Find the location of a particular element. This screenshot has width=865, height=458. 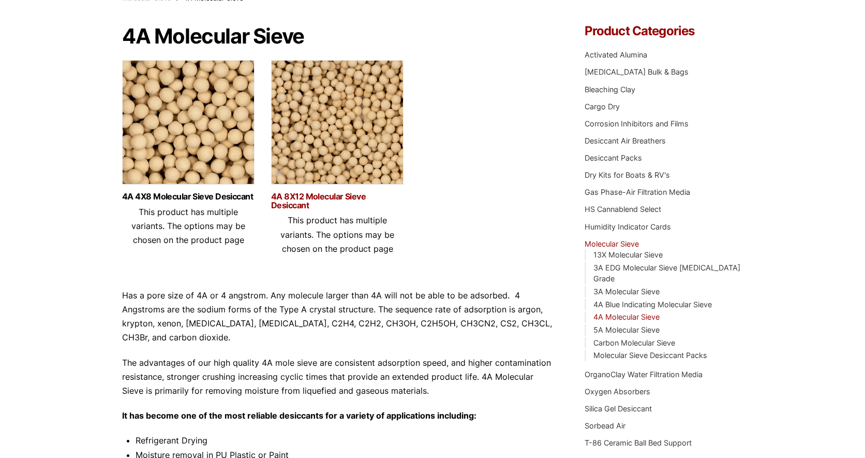

a: Dry Kits for Boats & RV's is located at coordinates (627, 174).